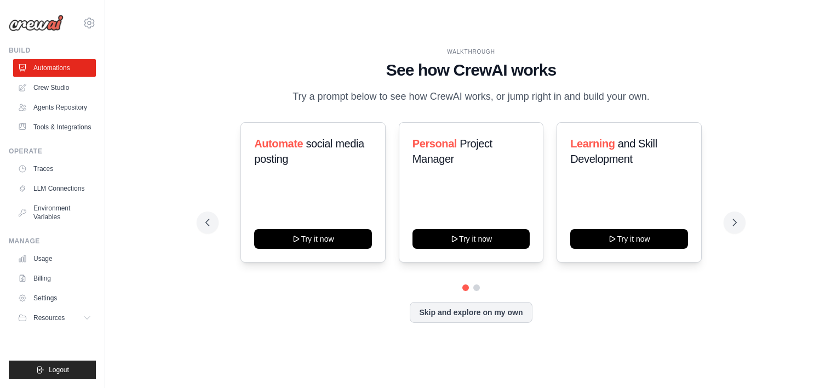 This screenshot has height=388, width=837. Describe the element at coordinates (52, 370) in the screenshot. I see `button: Logout` at that location.